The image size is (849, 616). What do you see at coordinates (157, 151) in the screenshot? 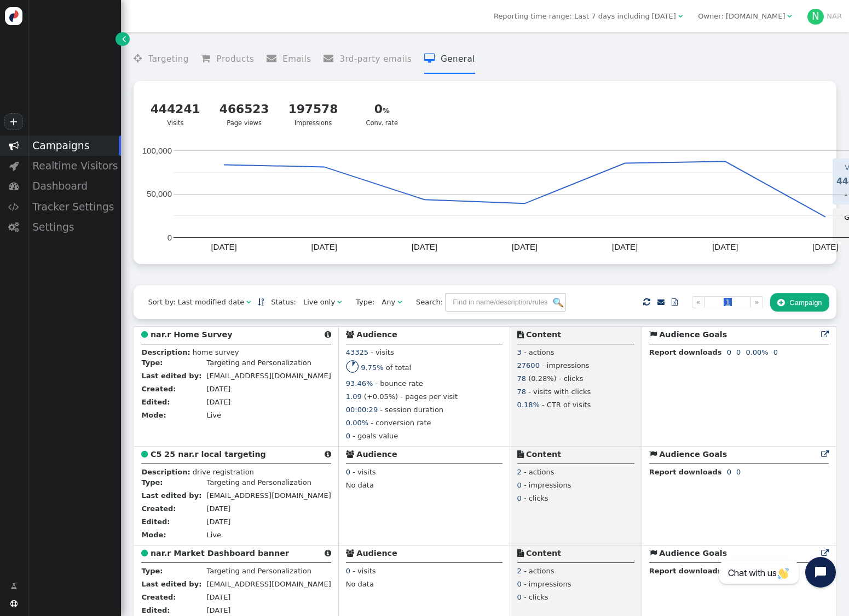
I see `text: 100,000` at bounding box center [157, 151].